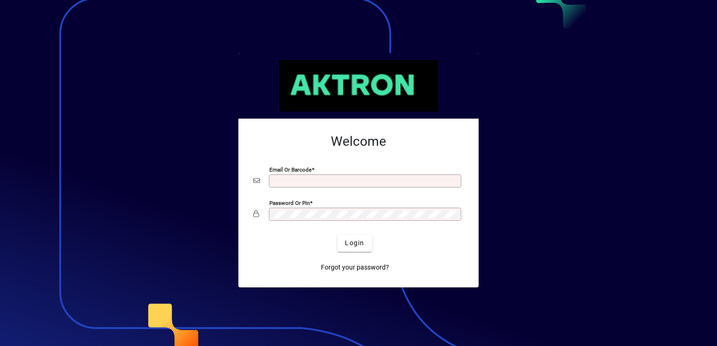 This screenshot has height=346, width=717. What do you see at coordinates (290, 203) in the screenshot?
I see `mat-label: Password or Pin` at bounding box center [290, 203].